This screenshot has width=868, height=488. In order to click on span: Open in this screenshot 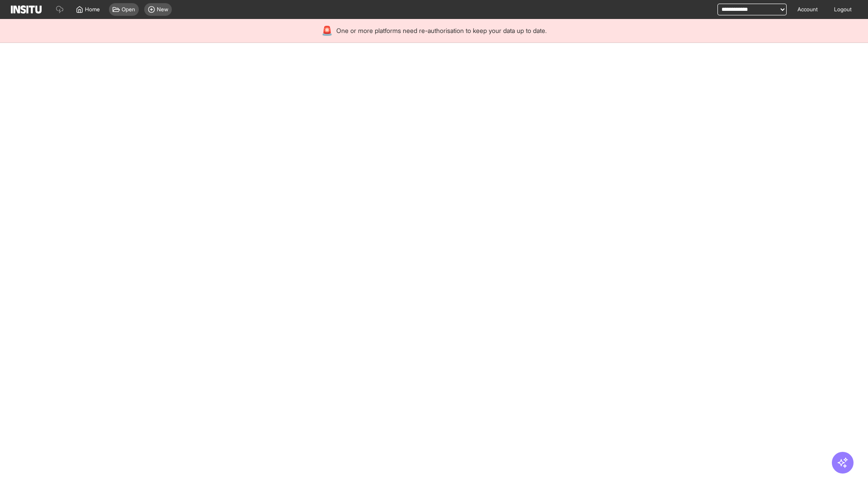, I will do `click(128, 10)`.